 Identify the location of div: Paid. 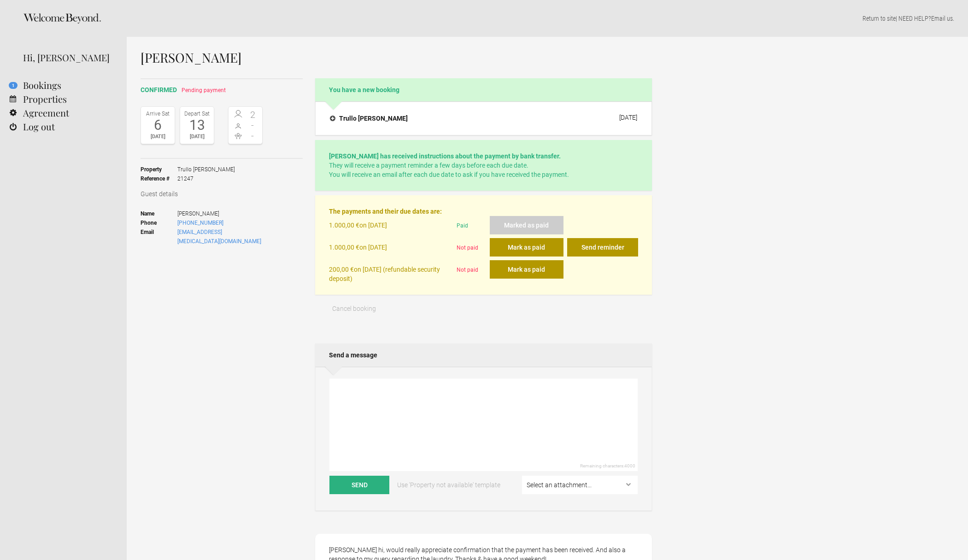
(471, 227).